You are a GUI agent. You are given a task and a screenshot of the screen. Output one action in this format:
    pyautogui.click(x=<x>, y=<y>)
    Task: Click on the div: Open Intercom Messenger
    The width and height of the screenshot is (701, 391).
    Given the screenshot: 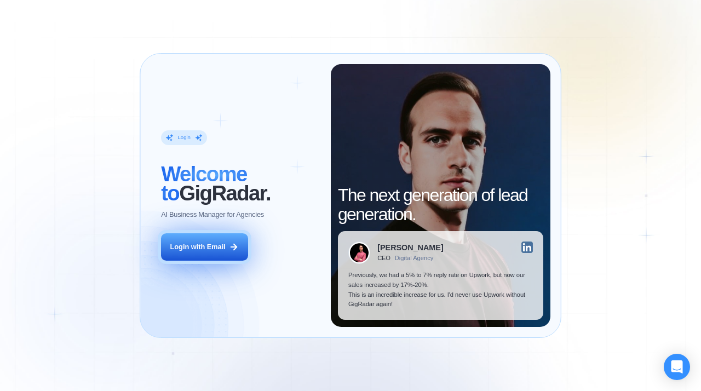 What is the action you would take?
    pyautogui.click(x=677, y=367)
    